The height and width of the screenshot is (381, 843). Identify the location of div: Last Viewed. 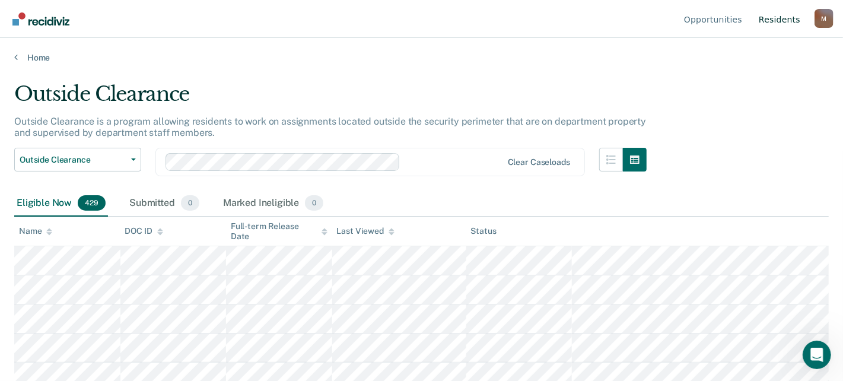
(366, 231).